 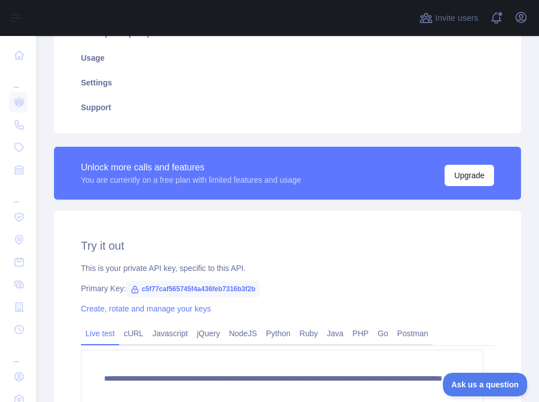 I want to click on button: Invite users, so click(x=449, y=18).